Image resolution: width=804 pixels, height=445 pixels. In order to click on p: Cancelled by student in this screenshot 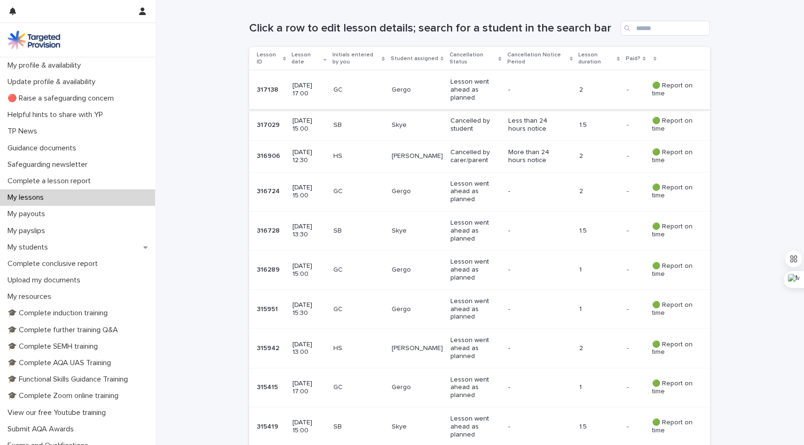, I will do `click(476, 125)`.